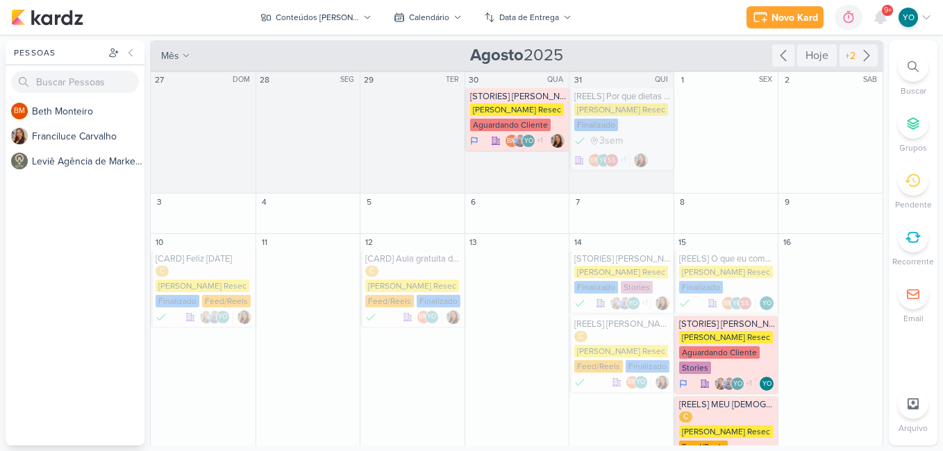 This screenshot has width=943, height=451. I want to click on div: Novo Kard, so click(794, 17).